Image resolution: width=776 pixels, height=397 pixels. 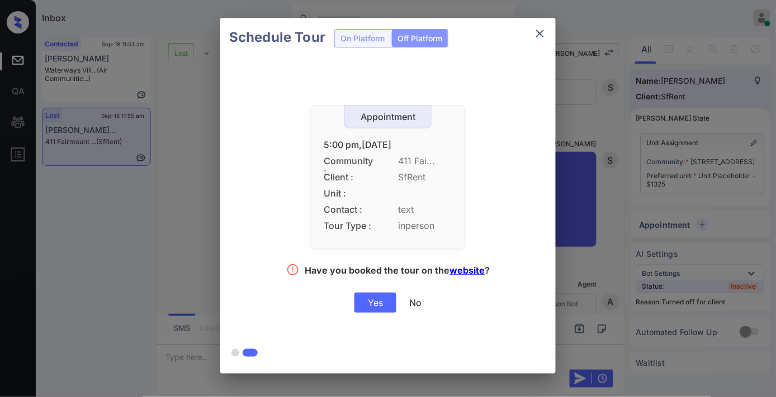 What do you see at coordinates (397, 272) in the screenshot?
I see `div: Have you booked the tour on the ?` at bounding box center [397, 272].